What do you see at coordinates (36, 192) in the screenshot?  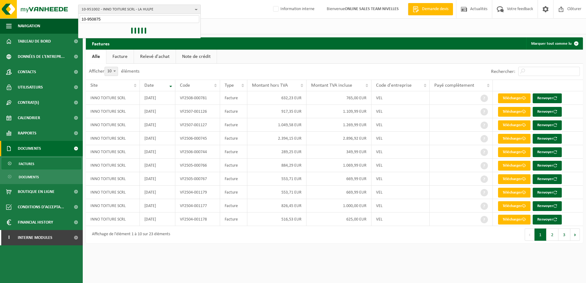 I see `span: Boutique en ligne` at bounding box center [36, 192].